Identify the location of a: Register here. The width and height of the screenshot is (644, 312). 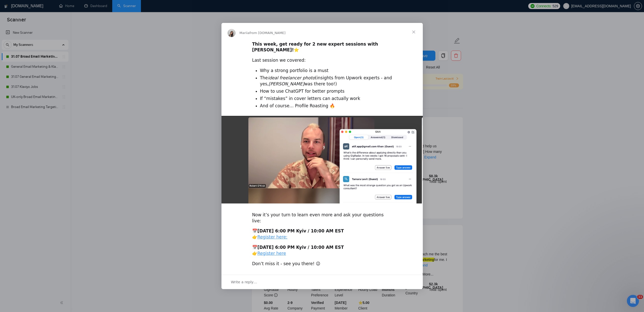
(272, 253).